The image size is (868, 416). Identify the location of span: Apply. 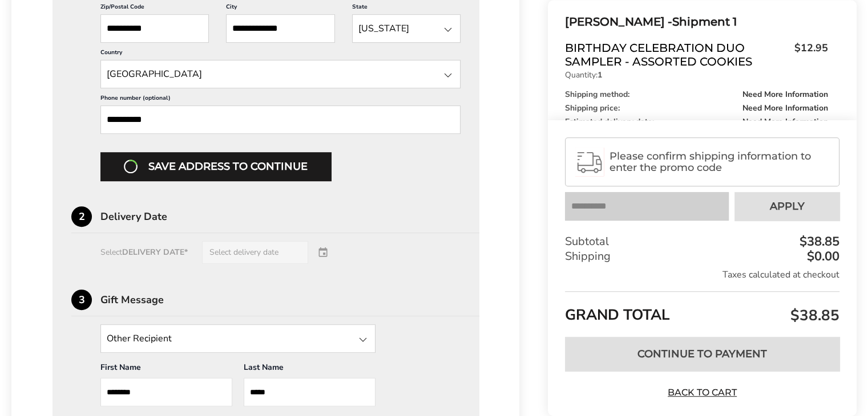
(787, 206).